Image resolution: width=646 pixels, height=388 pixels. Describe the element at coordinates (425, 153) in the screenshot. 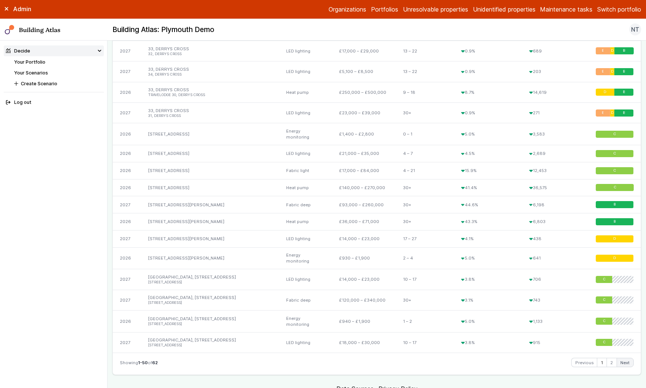

I see `div: 4 – 7` at that location.